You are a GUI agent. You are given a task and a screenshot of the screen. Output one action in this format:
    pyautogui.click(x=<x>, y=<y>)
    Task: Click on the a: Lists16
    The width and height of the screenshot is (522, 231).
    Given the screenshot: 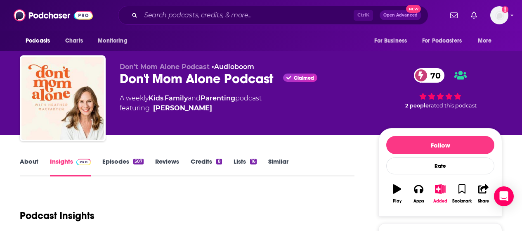 What is the action you would take?
    pyautogui.click(x=245, y=167)
    